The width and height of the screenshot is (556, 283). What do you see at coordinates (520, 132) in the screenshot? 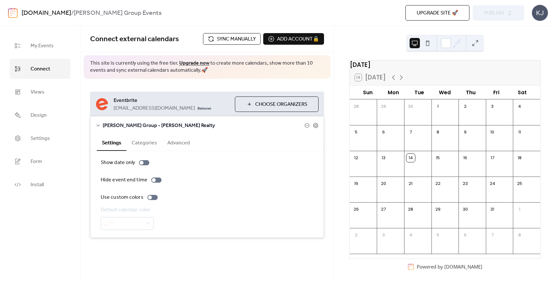
I see `div: 11` at bounding box center [520, 132].